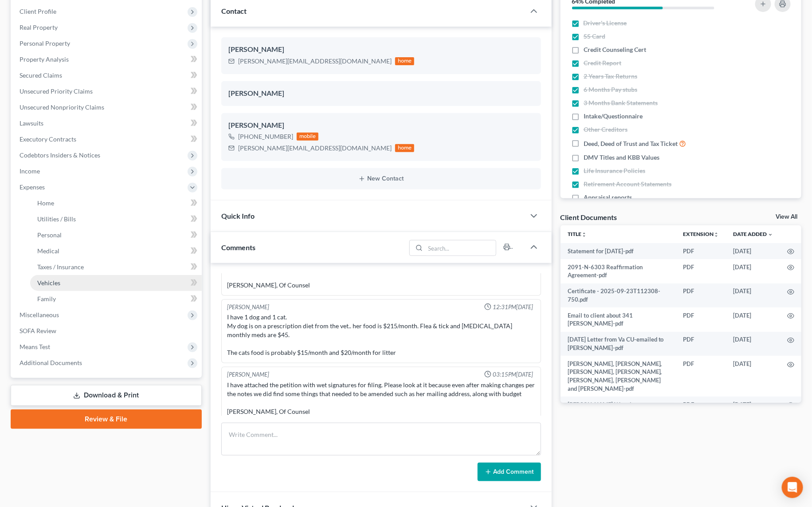  Describe the element at coordinates (701, 234) in the screenshot. I see `a: Extensionunfold_more` at that location.